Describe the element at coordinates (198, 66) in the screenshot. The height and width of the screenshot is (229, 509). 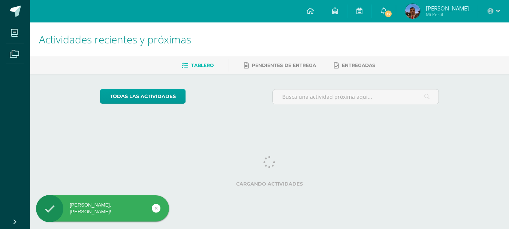
I see `a: Tablero` at that location.